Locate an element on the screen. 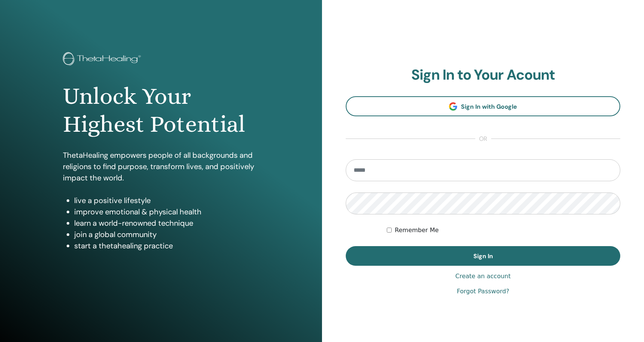 Image resolution: width=644 pixels, height=342 pixels. p: ThetaHealing empowers people of all backgrounds and religions to find purpose, transform lives, a... is located at coordinates (161, 167).